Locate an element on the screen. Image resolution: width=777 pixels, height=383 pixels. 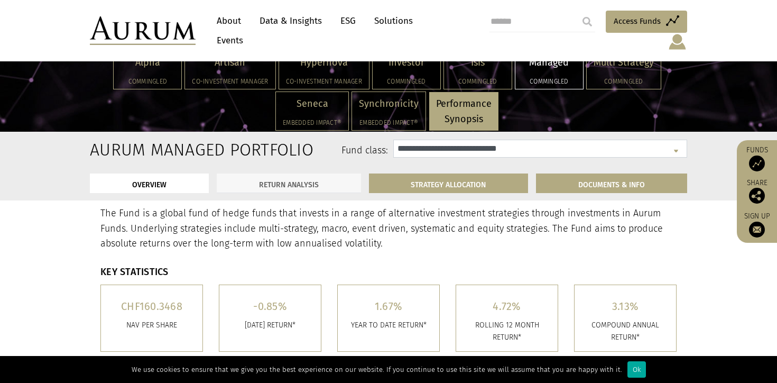
a: STRATEGY ALLOCATION is located at coordinates (449, 183).